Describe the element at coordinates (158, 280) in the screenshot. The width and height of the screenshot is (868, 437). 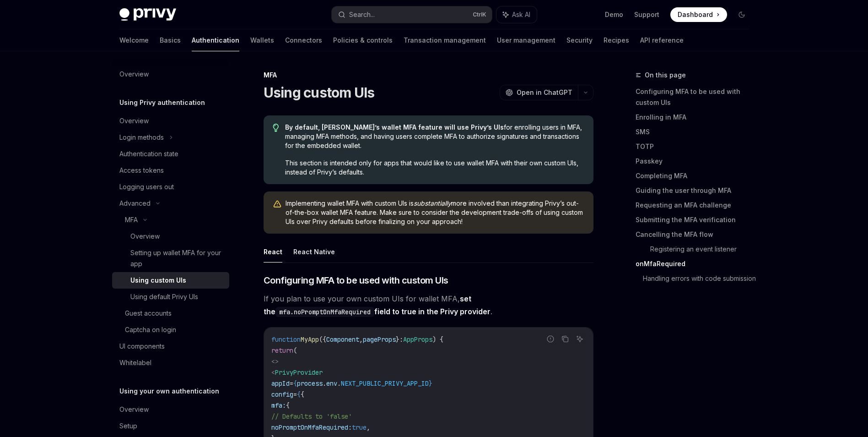
I see `div: Using custom UIs` at that location.